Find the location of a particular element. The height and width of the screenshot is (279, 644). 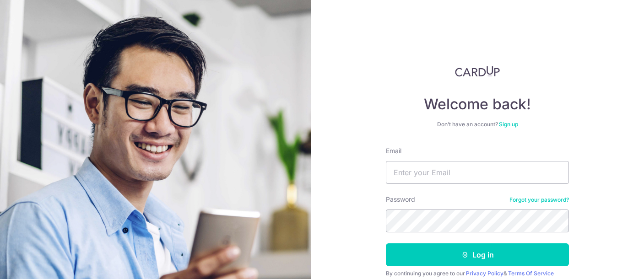

img: CardUp Logo is located at coordinates (477, 72).